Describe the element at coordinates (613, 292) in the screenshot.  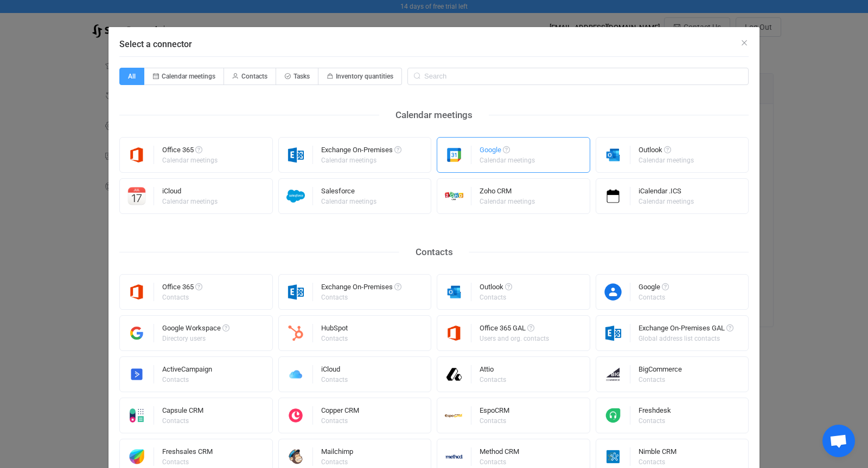
I see `img: google-contacts.png` at that location.